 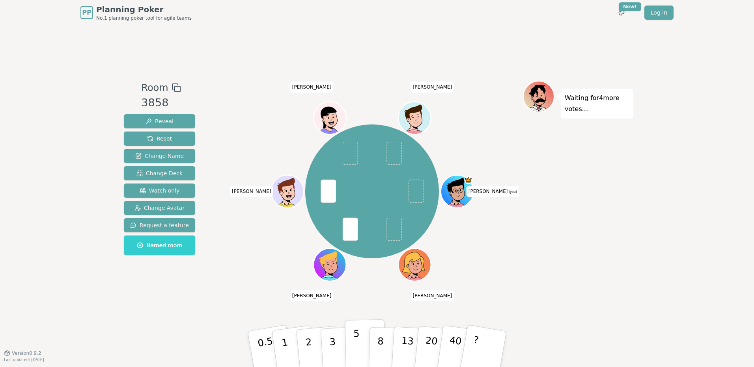 I want to click on span: Planning Poker, so click(x=144, y=9).